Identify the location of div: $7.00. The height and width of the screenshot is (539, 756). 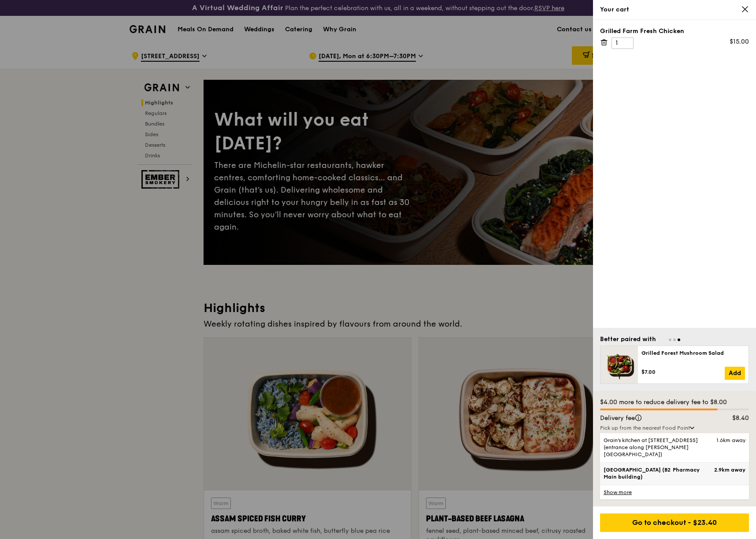
(683, 372).